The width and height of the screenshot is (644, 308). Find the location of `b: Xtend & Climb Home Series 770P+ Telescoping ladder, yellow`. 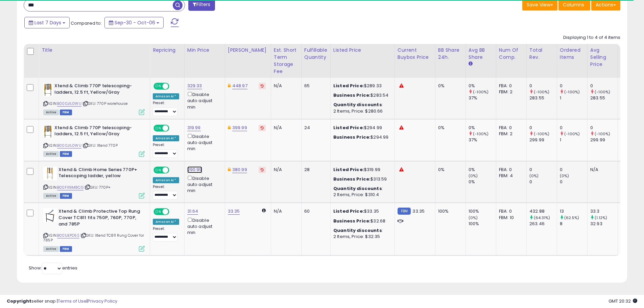

b: Xtend & Climb Home Series 770P+ Telescoping ladder, yellow is located at coordinates (99, 174).